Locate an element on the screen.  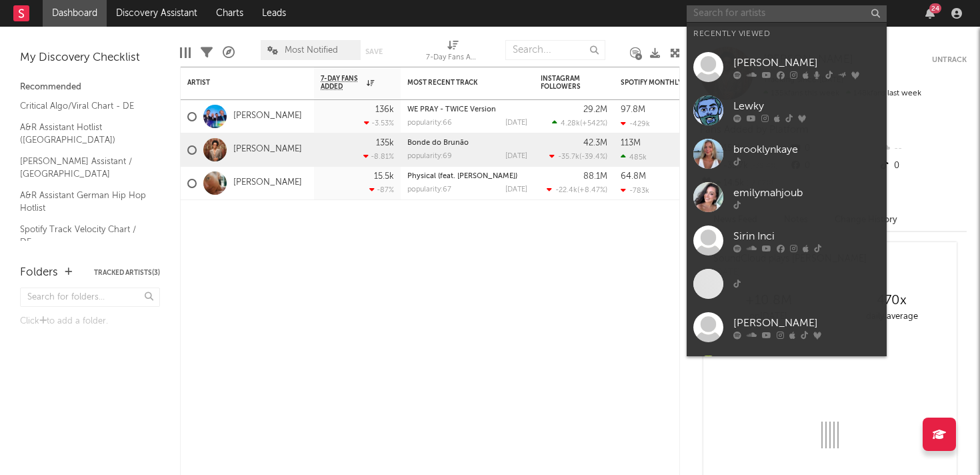
div: WE PRAY - TWICE Version is located at coordinates (467, 109).